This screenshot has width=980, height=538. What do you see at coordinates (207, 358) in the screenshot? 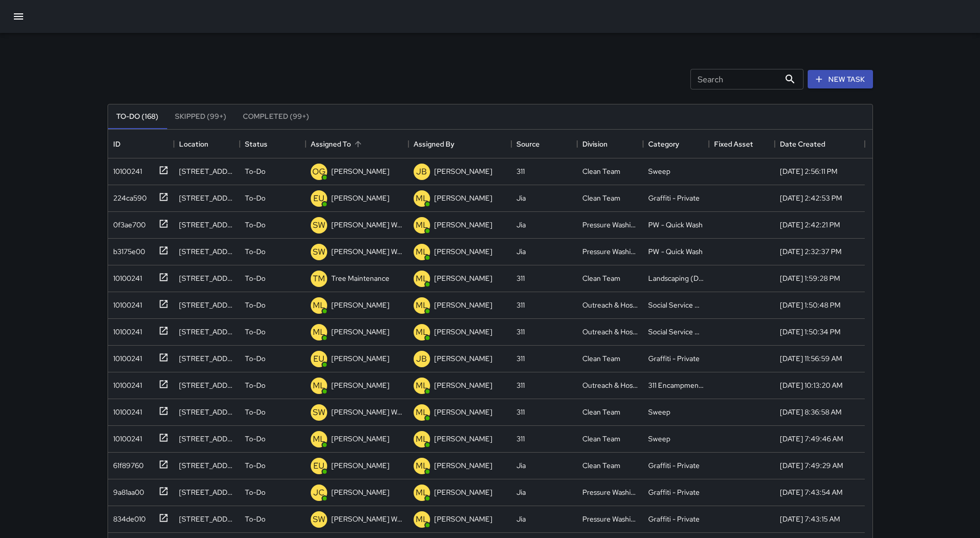
I see `div: 518 Minna Street` at bounding box center [207, 358].